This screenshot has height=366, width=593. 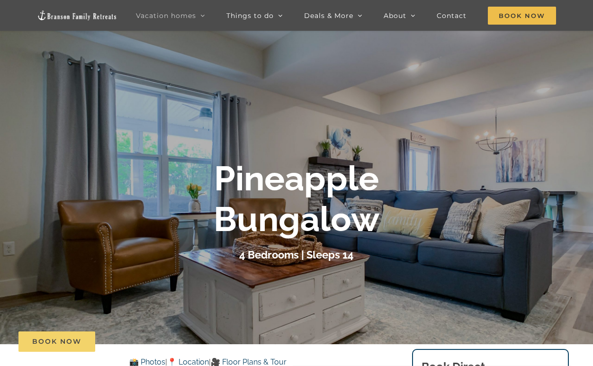 What do you see at coordinates (329, 16) in the screenshot?
I see `span: Deals & More` at bounding box center [329, 16].